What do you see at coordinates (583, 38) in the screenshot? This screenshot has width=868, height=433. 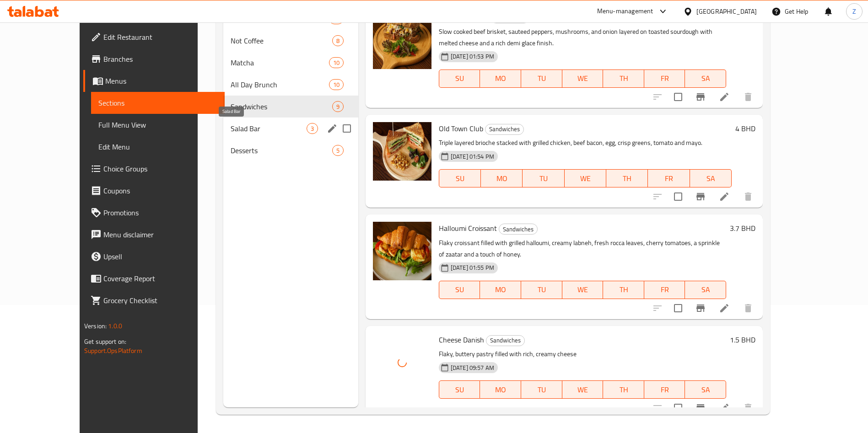 I see `p: Slow cooked beef brisket, sauteed peppers, mushrooms, and onion layered on toasted sourdough with...` at bounding box center [583, 38].